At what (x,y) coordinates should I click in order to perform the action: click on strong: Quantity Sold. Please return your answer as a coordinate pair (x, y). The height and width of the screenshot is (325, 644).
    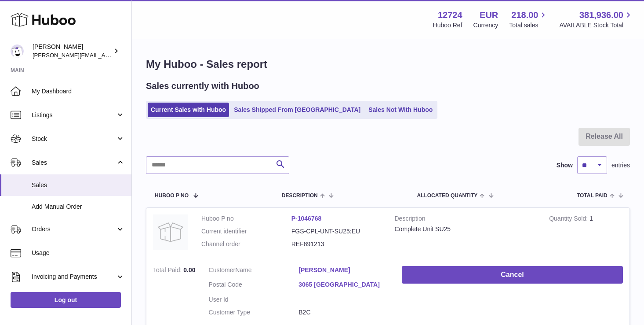
    Looking at the image, I should click on (569, 219).